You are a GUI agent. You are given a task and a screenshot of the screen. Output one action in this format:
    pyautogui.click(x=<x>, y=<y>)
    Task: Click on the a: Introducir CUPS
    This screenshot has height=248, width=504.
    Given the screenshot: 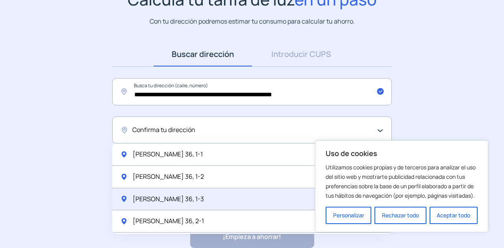 What is the action you would take?
    pyautogui.click(x=301, y=54)
    